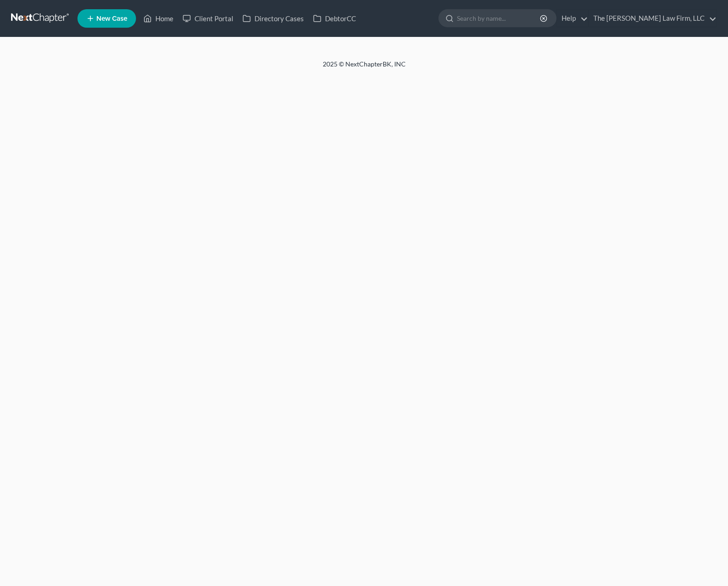  What do you see at coordinates (572, 18) in the screenshot?
I see `a: Help` at bounding box center [572, 18].